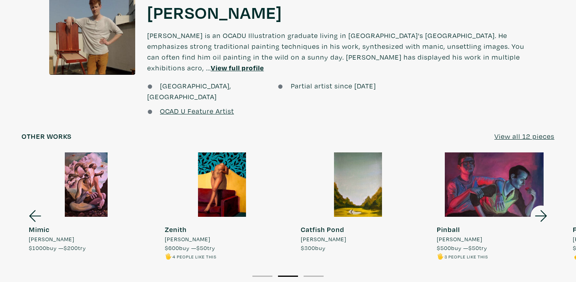 The width and height of the screenshot is (576, 282). I want to click on strong: Catfish Pond, so click(323, 229).